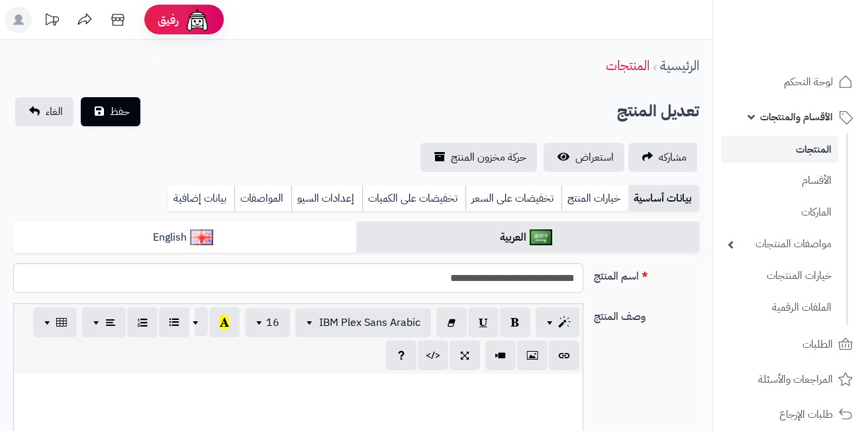  What do you see at coordinates (541, 238) in the screenshot?
I see `img: العربية` at bounding box center [541, 238].